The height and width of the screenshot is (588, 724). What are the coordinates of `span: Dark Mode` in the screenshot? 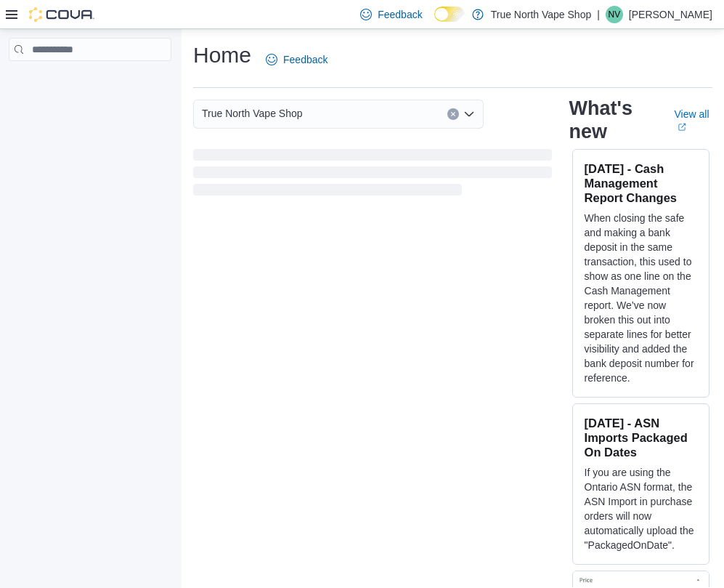 It's located at (435, 22).